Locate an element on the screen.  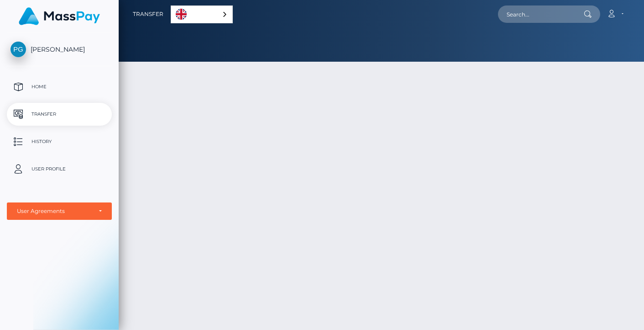
a: English is located at coordinates (202, 14).